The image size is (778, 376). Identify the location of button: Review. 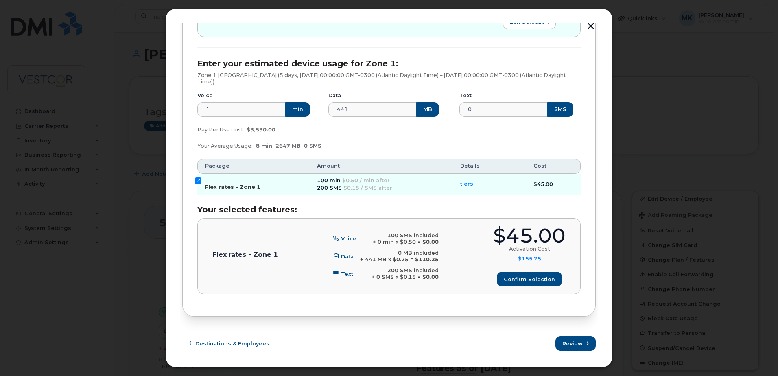
(575, 343).